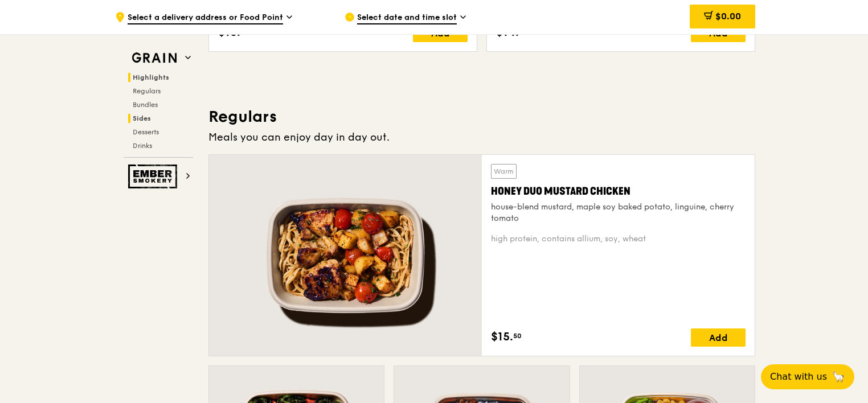 This screenshot has height=403, width=868. What do you see at coordinates (503, 172) in the screenshot?
I see `div: Warm` at bounding box center [503, 172].